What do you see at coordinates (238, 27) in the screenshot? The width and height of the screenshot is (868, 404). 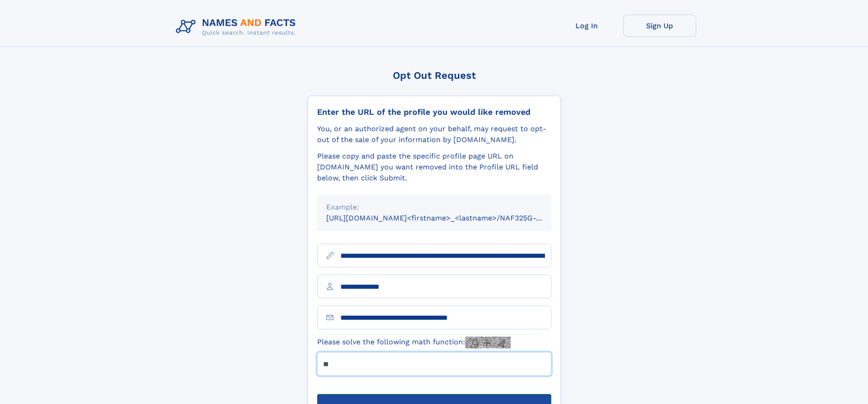 I see `img: Logo Names and Facts` at bounding box center [238, 27].